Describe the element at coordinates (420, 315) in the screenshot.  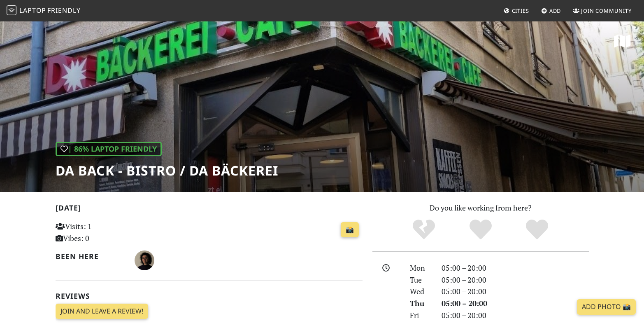
I see `div: Fri` at that location.